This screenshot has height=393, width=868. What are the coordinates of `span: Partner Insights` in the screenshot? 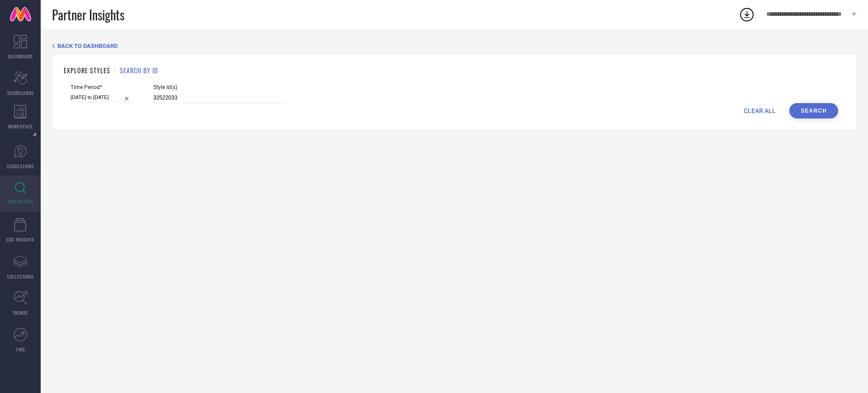 It's located at (88, 14).